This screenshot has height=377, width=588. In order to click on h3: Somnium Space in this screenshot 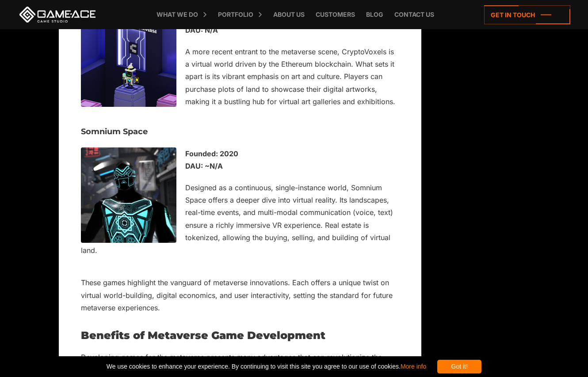, I will do `click(240, 133)`.